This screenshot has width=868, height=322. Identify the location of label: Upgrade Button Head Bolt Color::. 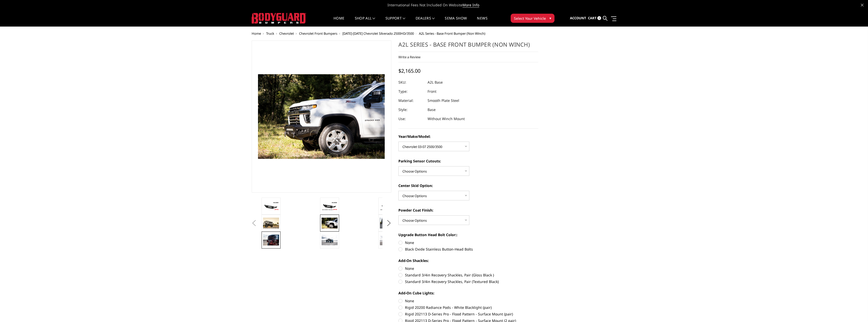
(469, 235).